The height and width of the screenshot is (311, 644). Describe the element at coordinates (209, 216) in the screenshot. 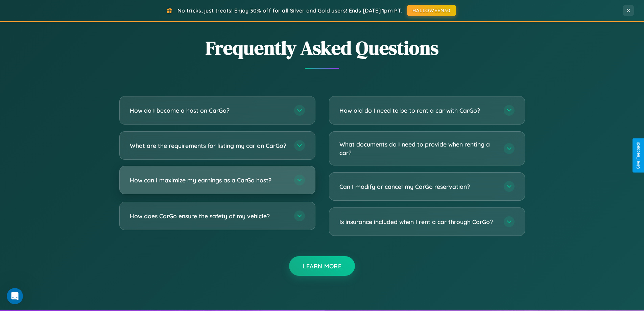

I see `h3: How does CarGo ensure the safety of my vehicle?` at that location.